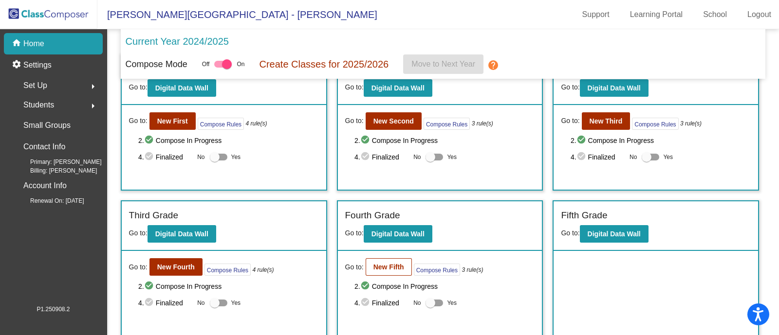 Image resolution: width=779 pixels, height=335 pixels. I want to click on b: New First, so click(172, 121).